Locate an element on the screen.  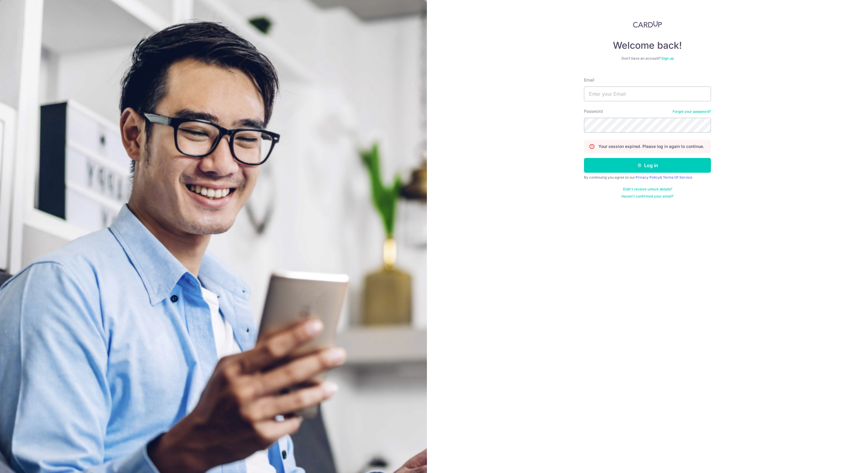
a: Haven't confirmed your email? is located at coordinates (647, 196).